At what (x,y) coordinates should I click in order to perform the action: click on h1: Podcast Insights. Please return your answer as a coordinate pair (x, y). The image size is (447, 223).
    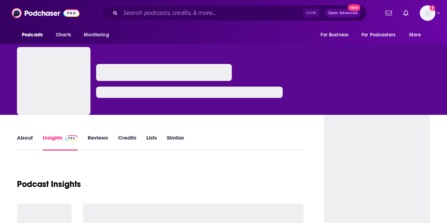
    Looking at the image, I should click on (49, 184).